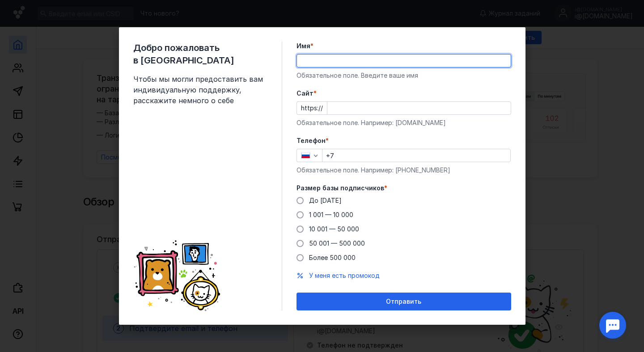  I want to click on span: Имя, so click(303, 46).